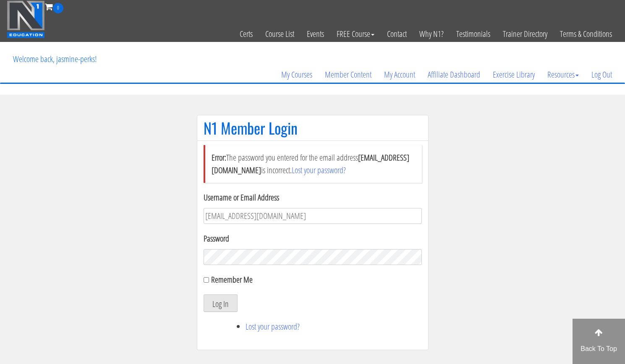 This screenshot has height=364, width=625. Describe the element at coordinates (432, 34) in the screenshot. I see `a: Why N1?` at that location.